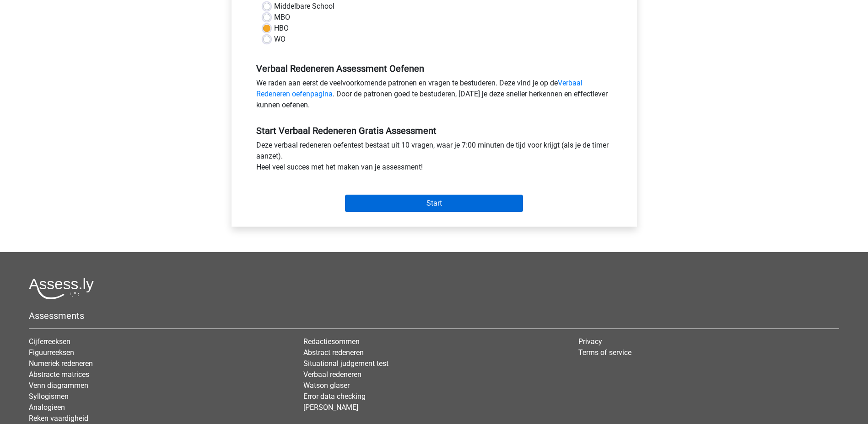 This screenshot has width=868, height=424. What do you see at coordinates (281, 28) in the screenshot?
I see `label: HBO` at bounding box center [281, 28].